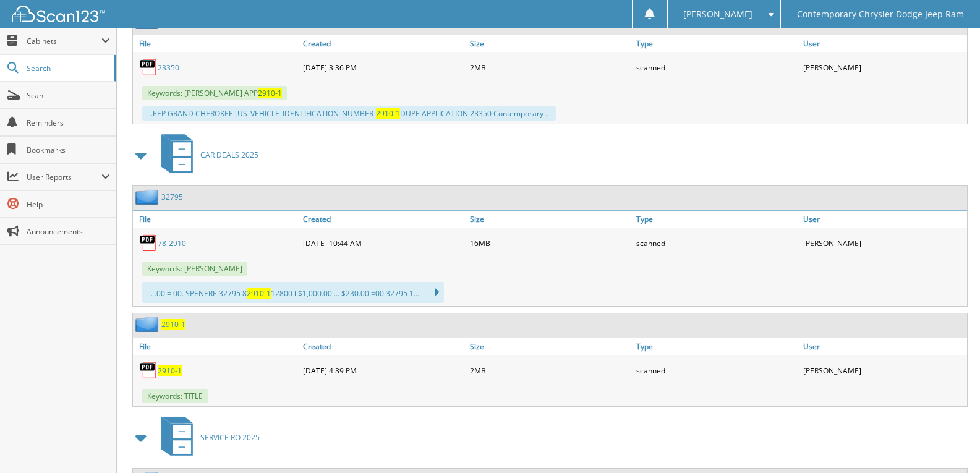 The width and height of the screenshot is (980, 473). What do you see at coordinates (68, 95) in the screenshot?
I see `span: Scan` at bounding box center [68, 95].